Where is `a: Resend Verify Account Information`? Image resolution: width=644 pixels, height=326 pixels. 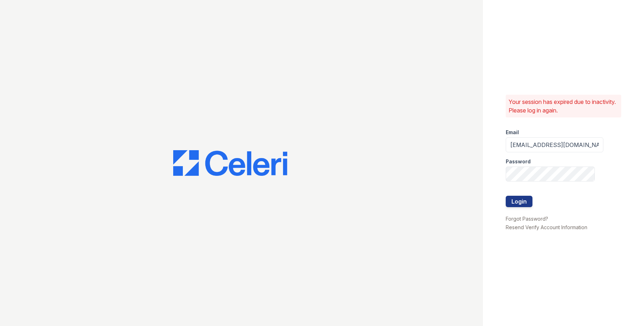 a: Resend Verify Account Information is located at coordinates (547, 227).